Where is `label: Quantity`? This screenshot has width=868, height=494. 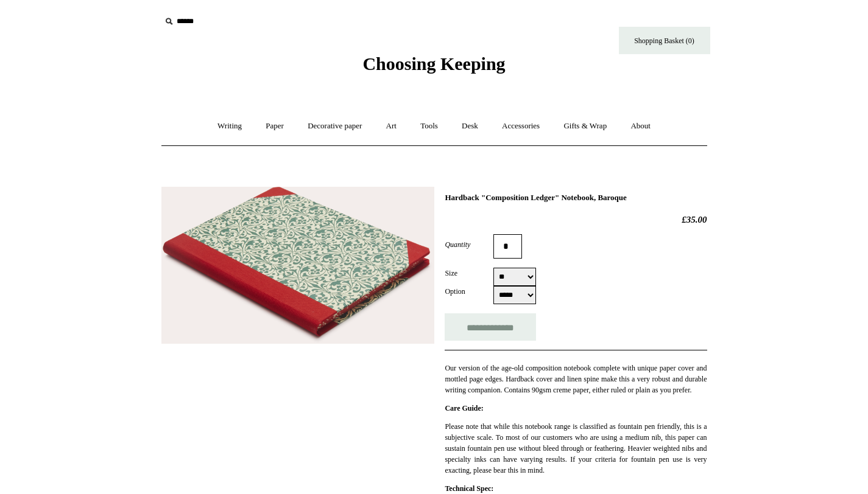
label: Quantity is located at coordinates (469, 244).